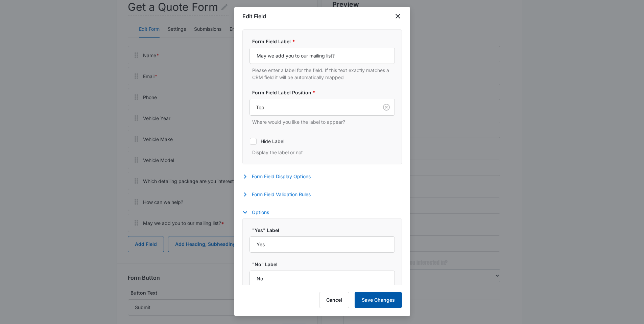 The width and height of the screenshot is (644, 324). Describe the element at coordinates (323, 121) in the screenshot. I see `p: Where would you like the label to appear?` at that location.